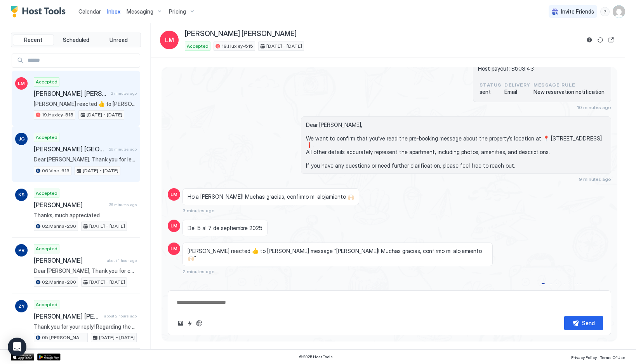 This screenshot has height=364, width=636. What do you see at coordinates (605, 12) in the screenshot?
I see `div: menu` at bounding box center [605, 12].